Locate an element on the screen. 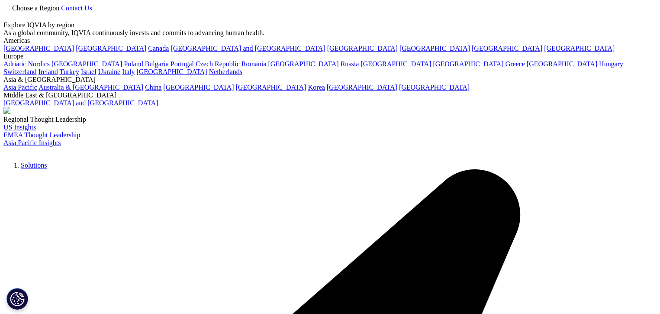 The width and height of the screenshot is (660, 314). img: 2093_analyzing-data-using-big-screen-display-and-laptop.png is located at coordinates (7, 110).